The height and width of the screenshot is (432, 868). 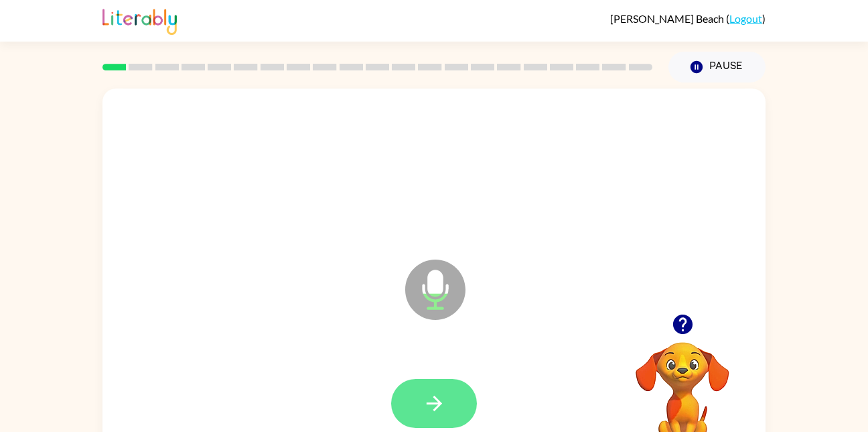 I want to click on img: Literably, so click(x=139, y=20).